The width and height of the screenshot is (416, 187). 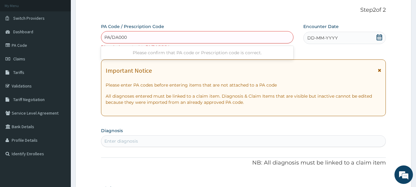 I want to click on label: Encounter Date, so click(x=321, y=26).